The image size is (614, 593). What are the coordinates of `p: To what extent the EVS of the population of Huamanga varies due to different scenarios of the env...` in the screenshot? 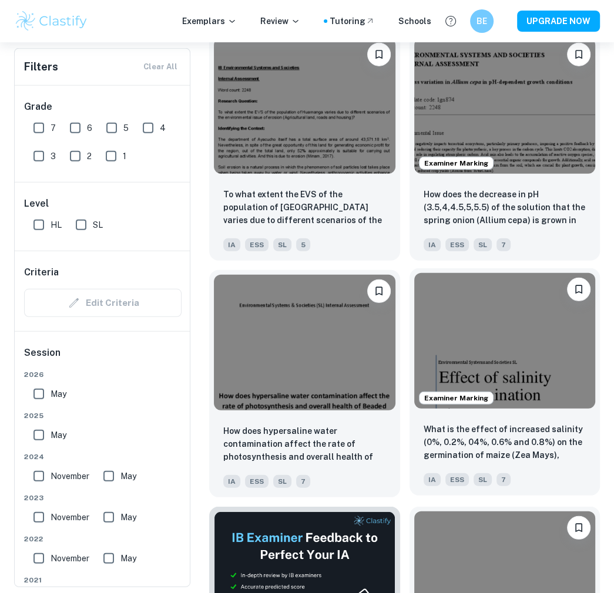 It's located at (304, 208).